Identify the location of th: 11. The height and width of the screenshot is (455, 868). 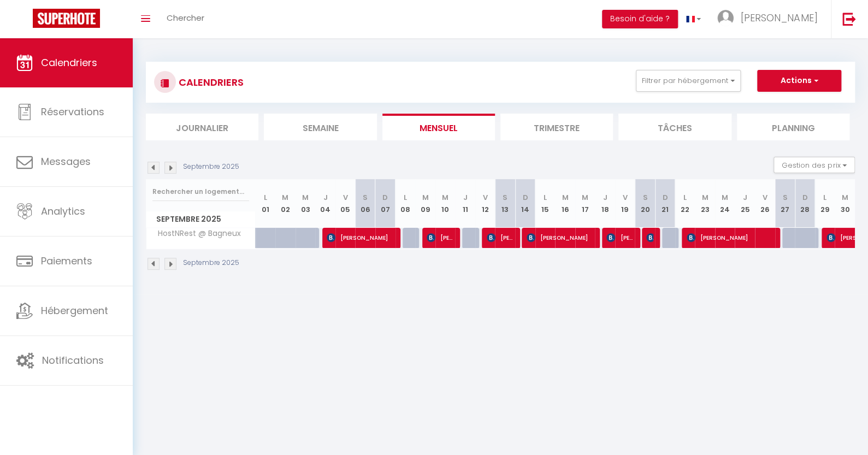
(465, 203).